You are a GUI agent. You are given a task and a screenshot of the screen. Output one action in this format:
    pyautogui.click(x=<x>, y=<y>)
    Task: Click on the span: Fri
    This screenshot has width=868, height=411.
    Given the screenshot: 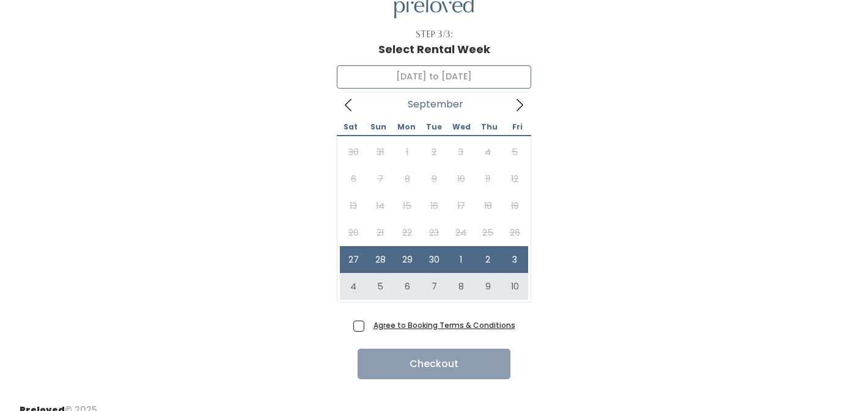 What is the action you would take?
    pyautogui.click(x=517, y=127)
    